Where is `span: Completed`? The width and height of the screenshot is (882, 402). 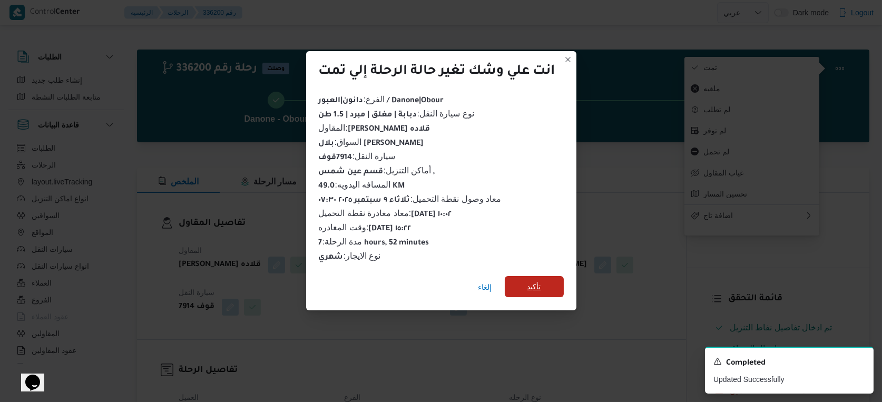 span: Completed is located at coordinates (745, 364).